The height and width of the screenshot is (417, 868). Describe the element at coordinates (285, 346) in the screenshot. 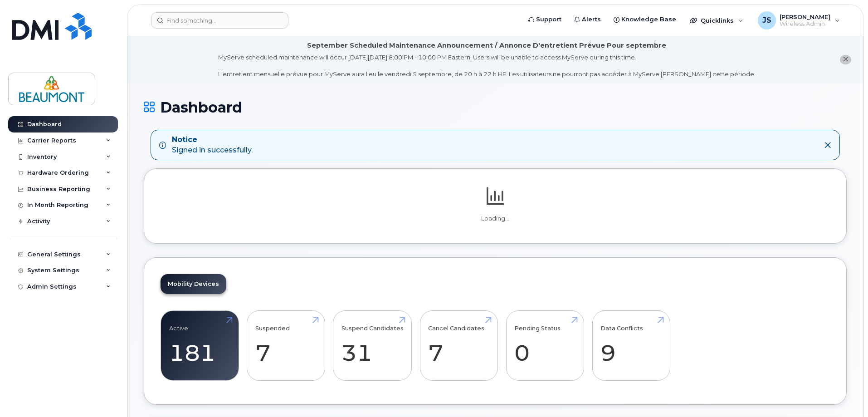

I see `a: Suspended 7` at that location.